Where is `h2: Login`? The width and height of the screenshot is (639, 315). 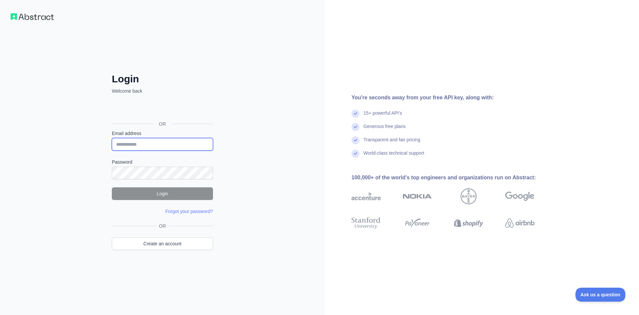 h2: Login is located at coordinates (163, 79).